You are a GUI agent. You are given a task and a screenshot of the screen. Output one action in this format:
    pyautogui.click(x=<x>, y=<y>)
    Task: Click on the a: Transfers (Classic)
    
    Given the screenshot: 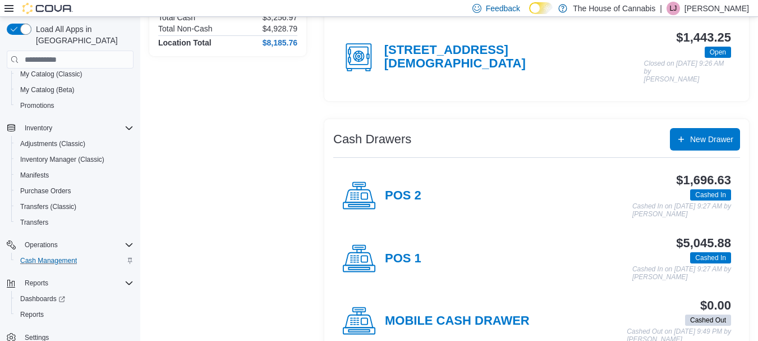 What is the action you would take?
    pyautogui.click(x=48, y=207)
    